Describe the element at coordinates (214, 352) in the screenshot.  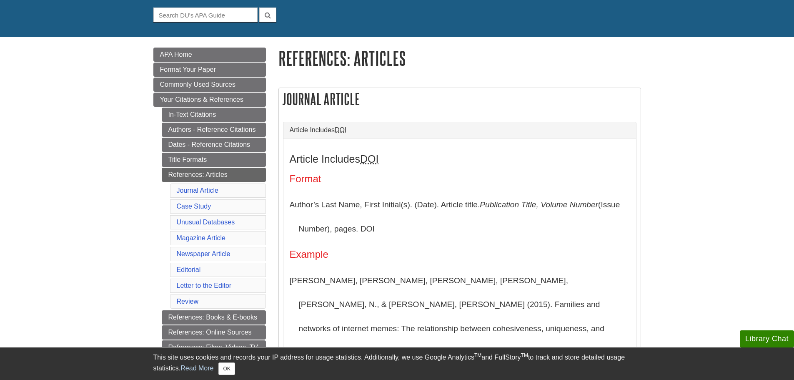
I see `a: References: Films, Videos, TV Shows` at that location.